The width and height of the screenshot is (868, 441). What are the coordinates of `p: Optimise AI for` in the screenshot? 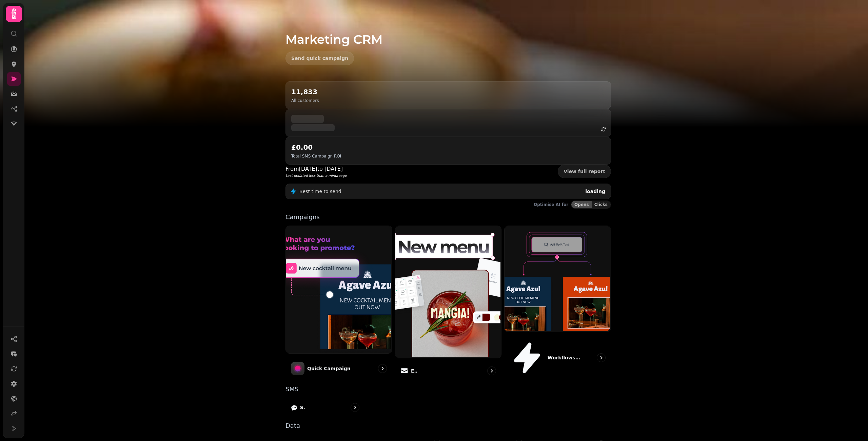 It's located at (551, 205).